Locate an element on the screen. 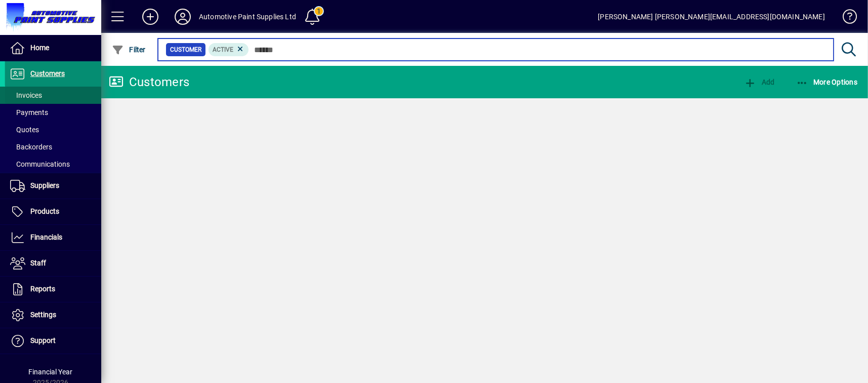 The width and height of the screenshot is (868, 383). a: Communications is located at coordinates (53, 164).